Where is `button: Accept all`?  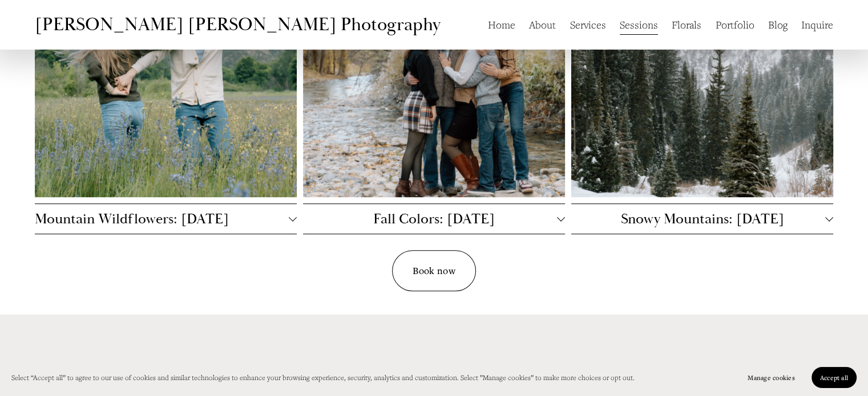
button: Accept all is located at coordinates (834, 377).